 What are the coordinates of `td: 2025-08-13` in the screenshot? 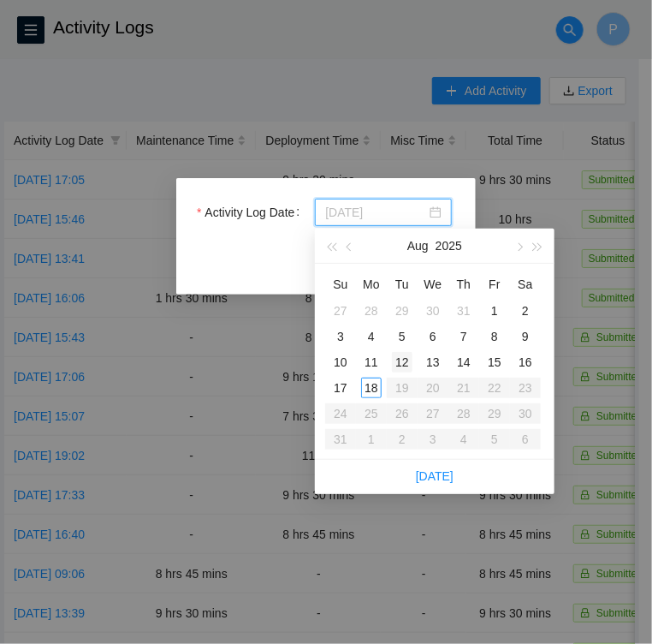 It's located at (433, 362).